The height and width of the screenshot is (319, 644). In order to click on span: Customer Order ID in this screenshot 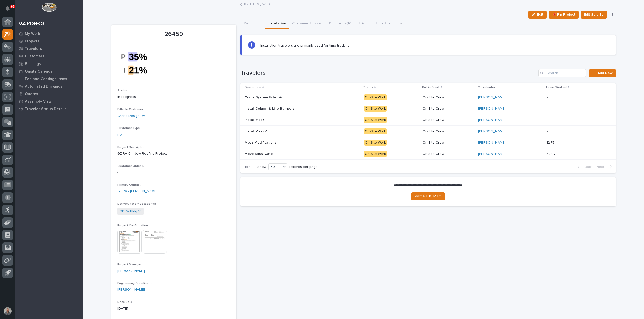, I will do `click(131, 166)`.